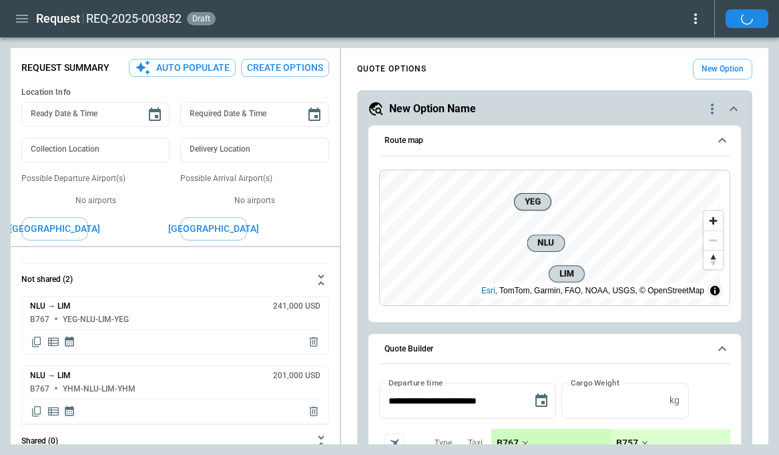  I want to click on button: Zoom in, so click(713, 220).